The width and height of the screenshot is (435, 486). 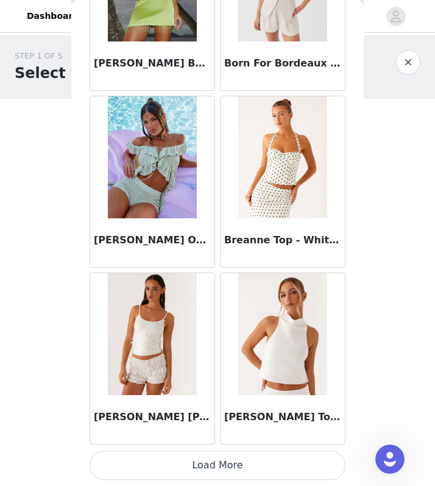 I want to click on img: Brookie Satin Top - White, so click(x=282, y=334).